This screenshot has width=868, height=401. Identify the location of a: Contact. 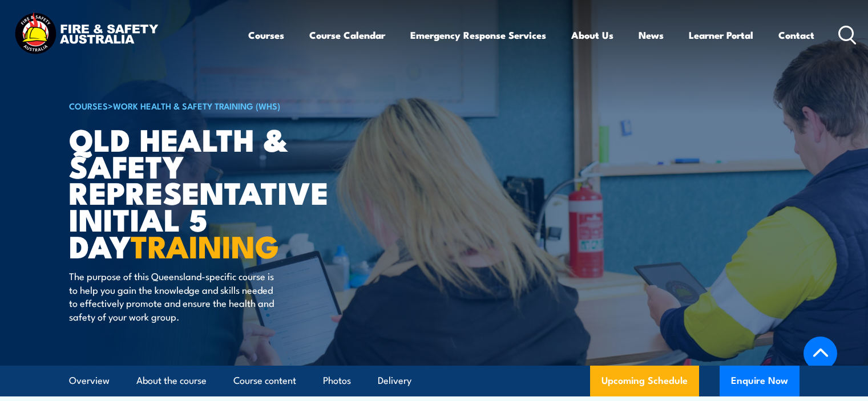
(796, 35).